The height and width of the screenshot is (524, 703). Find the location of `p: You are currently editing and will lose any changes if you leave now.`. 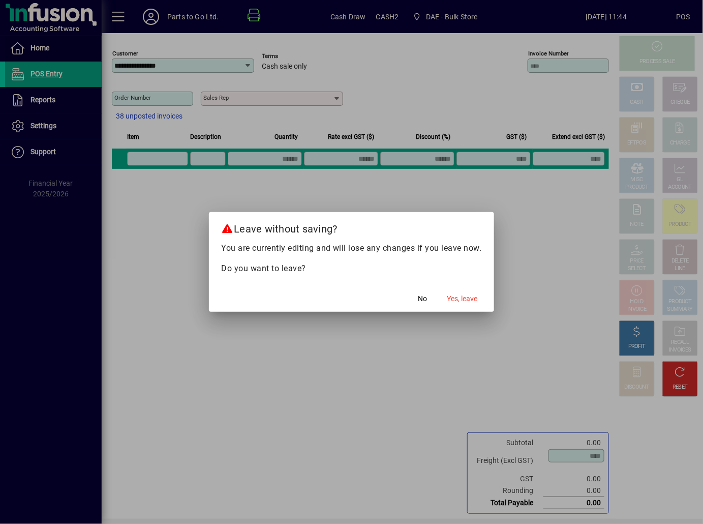

p: You are currently editing and will lose any changes if you leave now. is located at coordinates (351, 248).